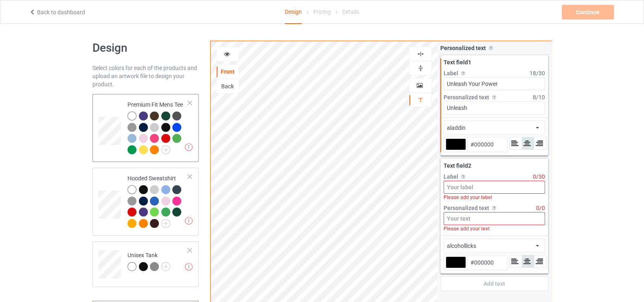  Describe the element at coordinates (462, 245) in the screenshot. I see `div: alcohollicks` at that location.